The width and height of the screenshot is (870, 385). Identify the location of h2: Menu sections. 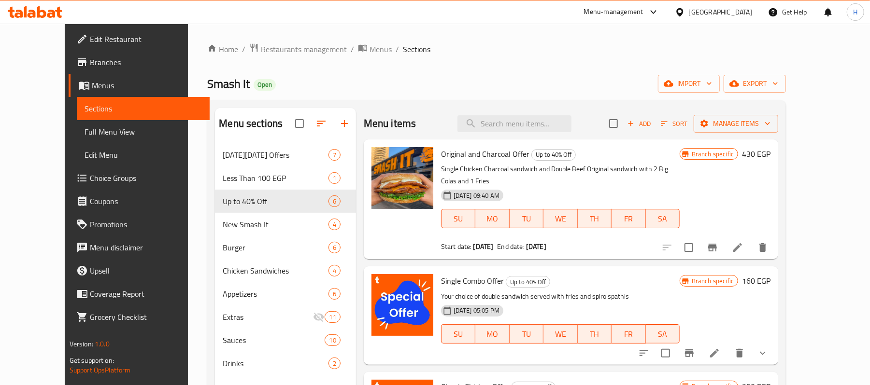
(251, 124).